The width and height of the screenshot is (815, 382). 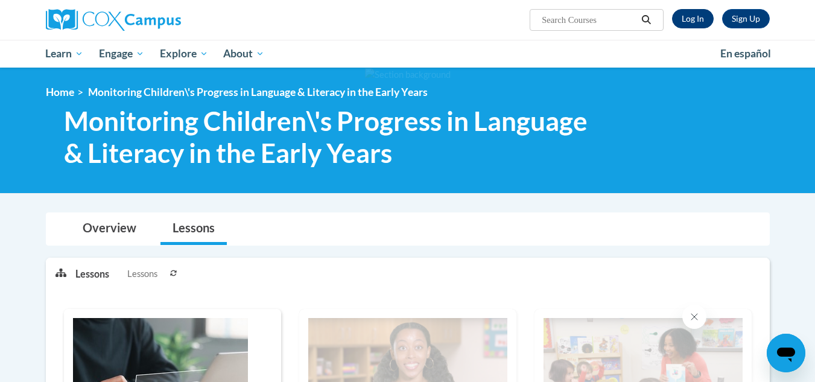 What do you see at coordinates (160, 20) in the screenshot?
I see `a: Cox Campus` at bounding box center [160, 20].